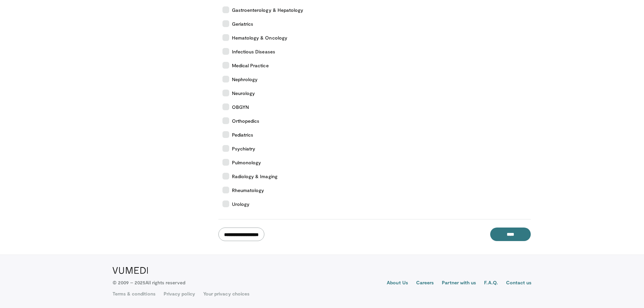 The image size is (644, 308). I want to click on a: About Us, so click(397, 283).